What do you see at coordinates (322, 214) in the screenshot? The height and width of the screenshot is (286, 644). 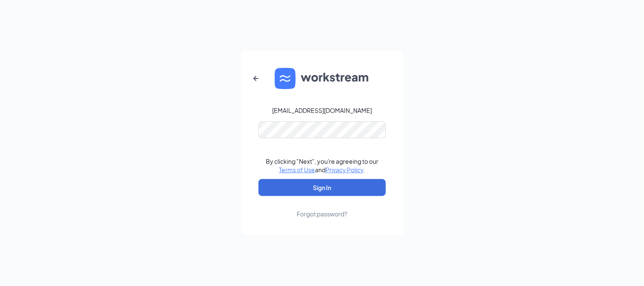 I see `div: Forgot password?` at bounding box center [322, 214].